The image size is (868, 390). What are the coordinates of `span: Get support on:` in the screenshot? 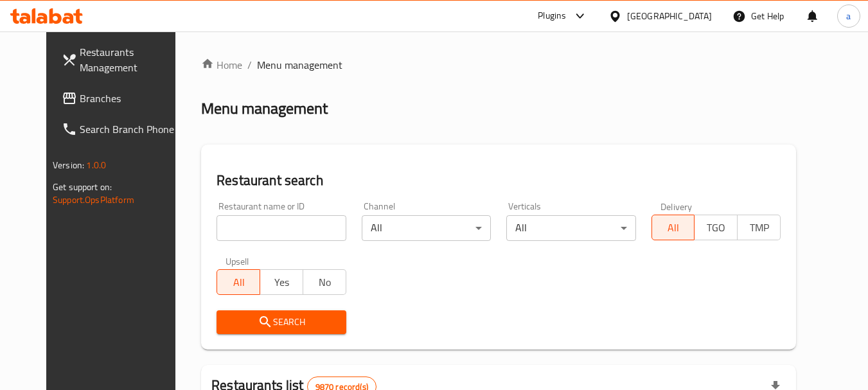 It's located at (82, 187).